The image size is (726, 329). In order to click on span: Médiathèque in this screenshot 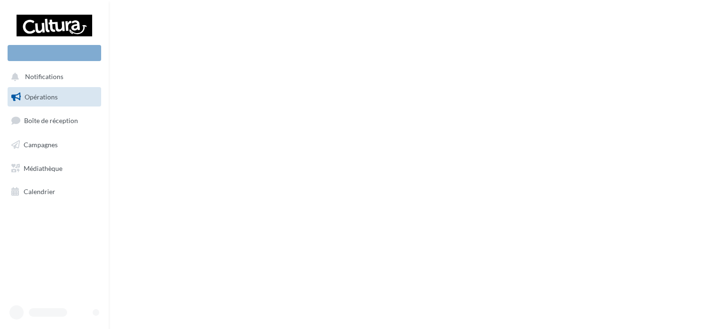, I will do `click(43, 167)`.